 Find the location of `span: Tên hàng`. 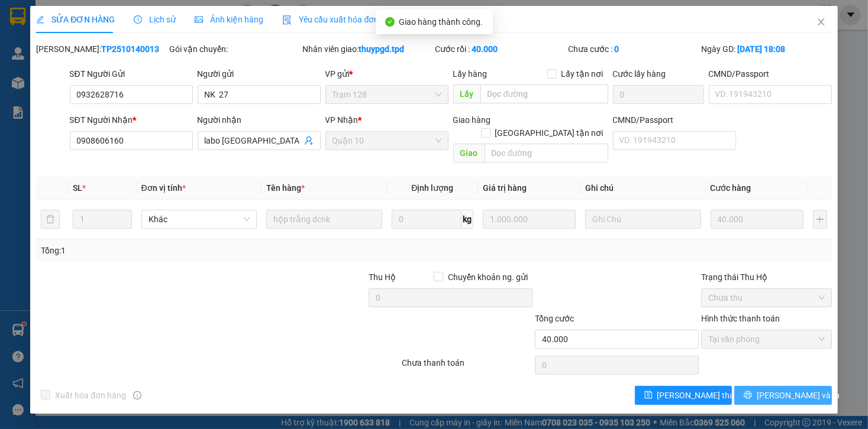

span: Tên hàng is located at coordinates (286, 188).